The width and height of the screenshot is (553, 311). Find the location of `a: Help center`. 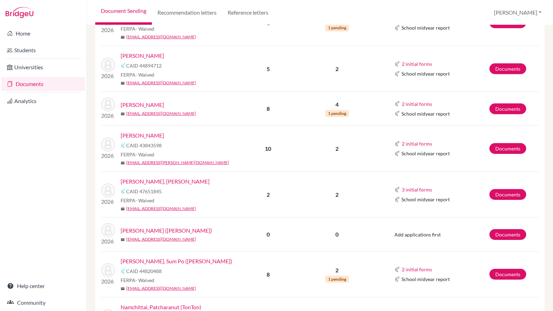

a: Help center is located at coordinates (43, 286).